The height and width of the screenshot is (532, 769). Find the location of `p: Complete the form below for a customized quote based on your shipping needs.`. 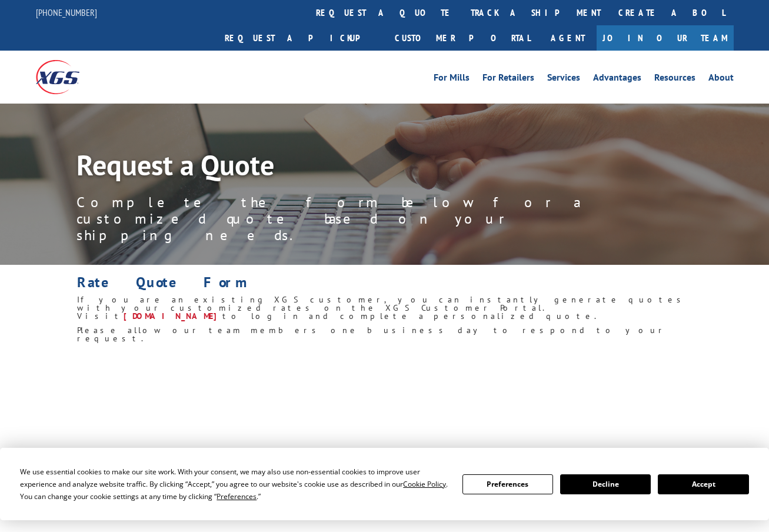

p: Complete the form below for a customized quote based on your shipping needs. is located at coordinates (341, 219).